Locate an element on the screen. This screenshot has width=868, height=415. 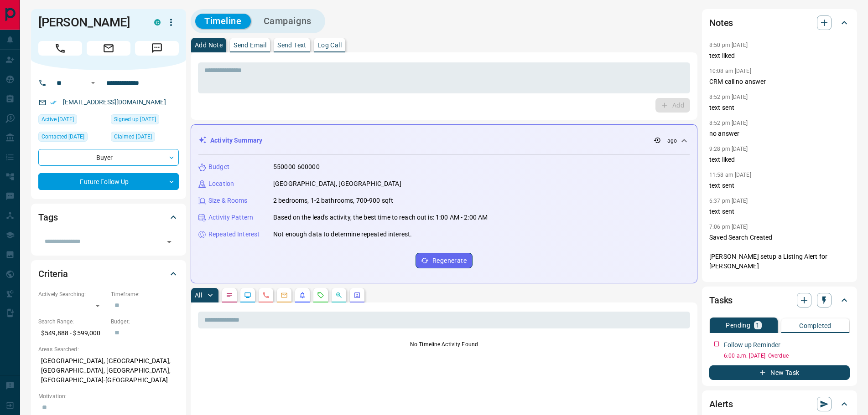
p: Activity Pattern is located at coordinates (231, 217).